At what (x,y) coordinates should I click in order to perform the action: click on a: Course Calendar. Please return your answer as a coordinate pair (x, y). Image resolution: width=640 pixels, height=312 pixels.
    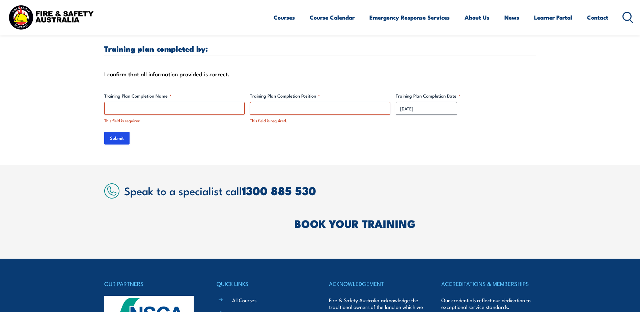
    Looking at the image, I should click on (332, 17).